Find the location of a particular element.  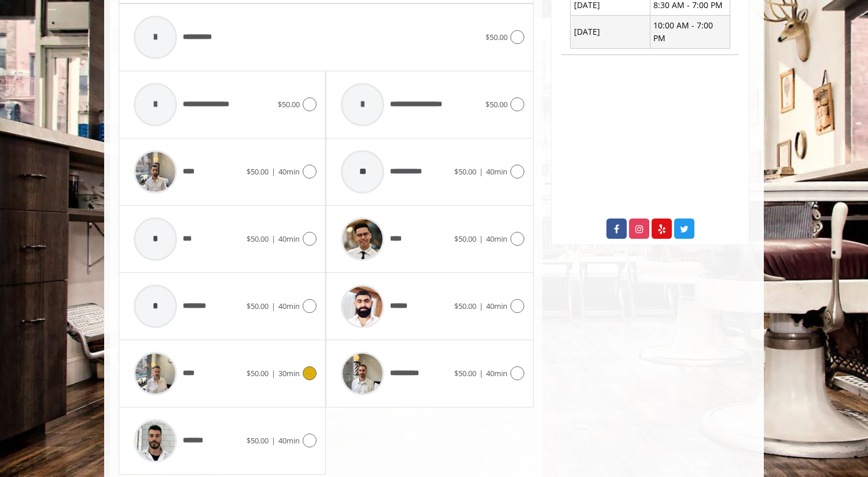

td: 10:00 AM - 7:00 PM is located at coordinates (690, 32).